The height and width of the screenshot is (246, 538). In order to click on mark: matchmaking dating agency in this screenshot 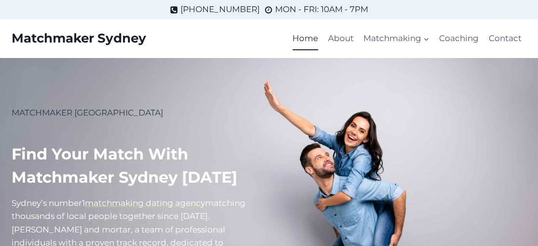, I will do `click(145, 203)`.